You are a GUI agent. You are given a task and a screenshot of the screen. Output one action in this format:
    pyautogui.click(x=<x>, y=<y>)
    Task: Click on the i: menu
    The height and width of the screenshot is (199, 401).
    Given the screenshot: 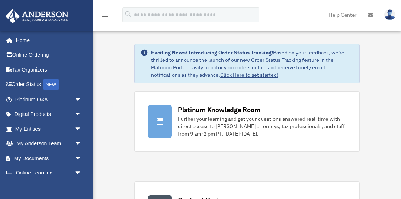 What is the action you would take?
    pyautogui.click(x=105, y=15)
    